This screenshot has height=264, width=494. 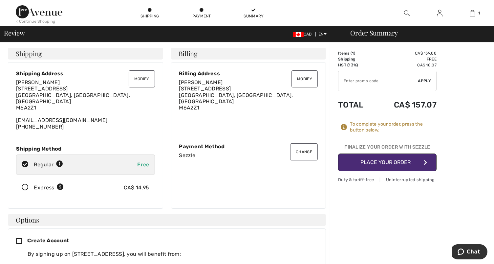 I want to click on div: Order Summary, so click(x=417, y=33).